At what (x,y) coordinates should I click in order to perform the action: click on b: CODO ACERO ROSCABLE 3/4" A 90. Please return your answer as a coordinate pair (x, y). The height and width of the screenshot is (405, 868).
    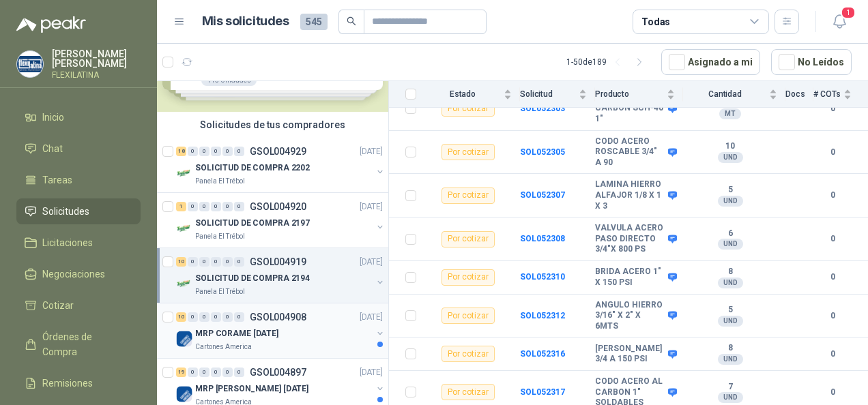
    Looking at the image, I should click on (630, 152).